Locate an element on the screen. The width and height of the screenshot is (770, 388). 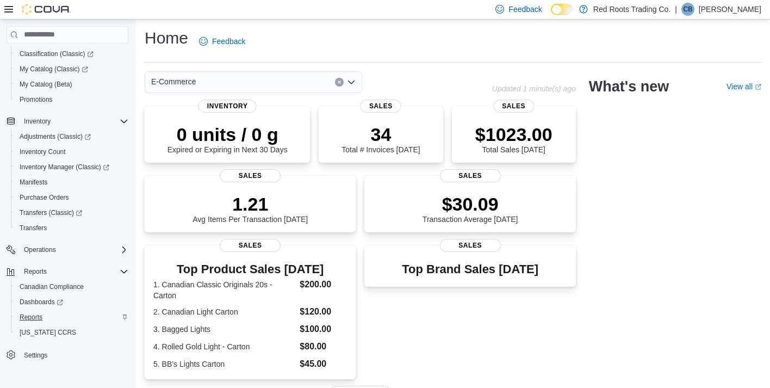
dd: $200.00 is located at coordinates (323, 284).